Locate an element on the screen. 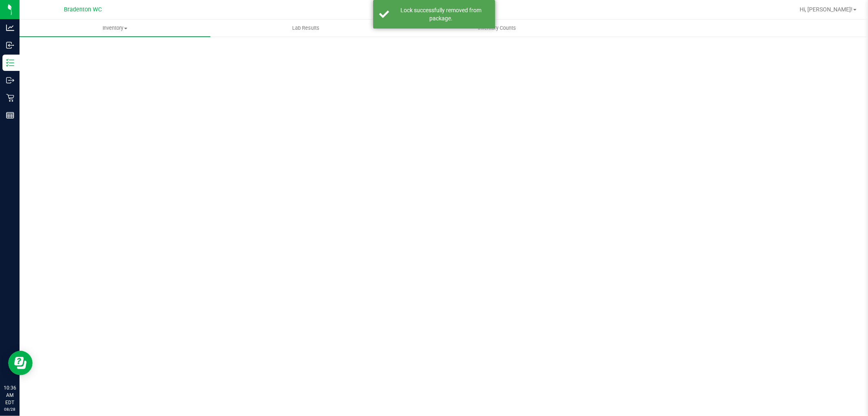  p: 10:36 AM EDT is located at coordinates (10, 395).